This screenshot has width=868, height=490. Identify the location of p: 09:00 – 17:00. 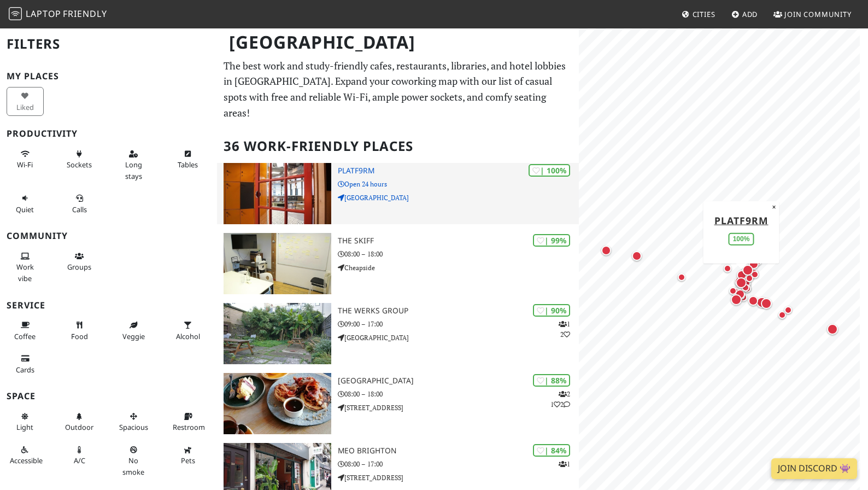
(458, 323).